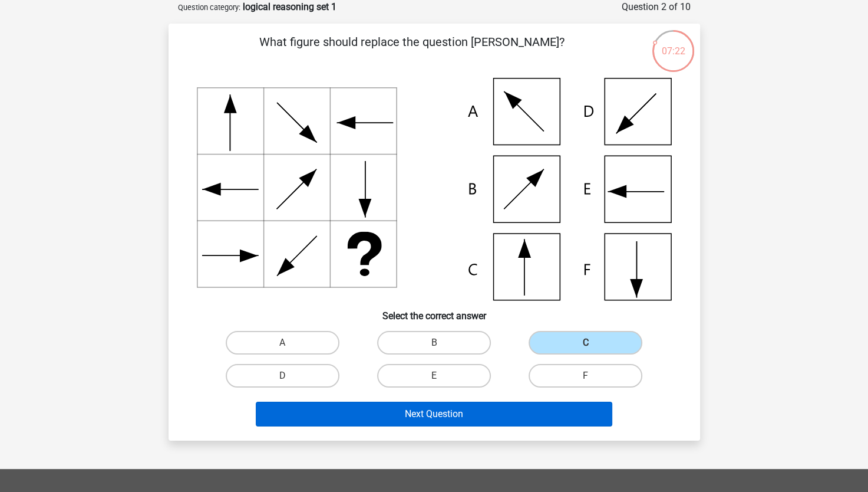 This screenshot has width=868, height=492. What do you see at coordinates (209, 7) in the screenshot?
I see `small: Question category:` at bounding box center [209, 7].